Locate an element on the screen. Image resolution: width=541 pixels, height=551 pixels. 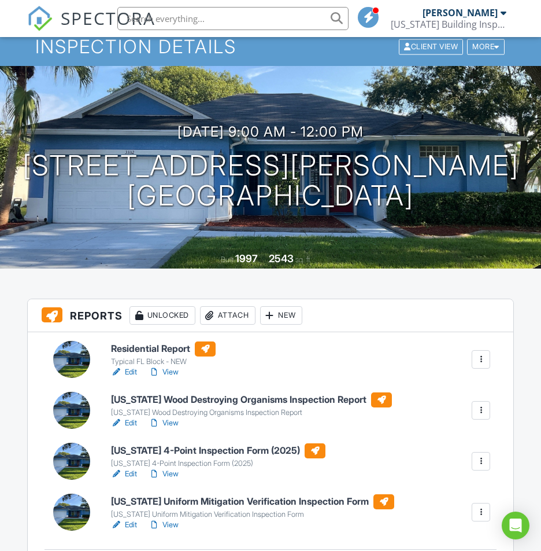
div: 2543 is located at coordinates (281, 258).